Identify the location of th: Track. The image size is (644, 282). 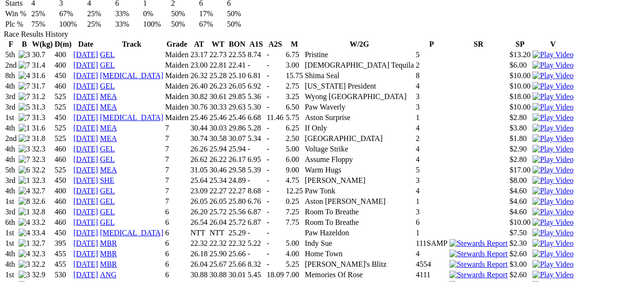
(132, 44).